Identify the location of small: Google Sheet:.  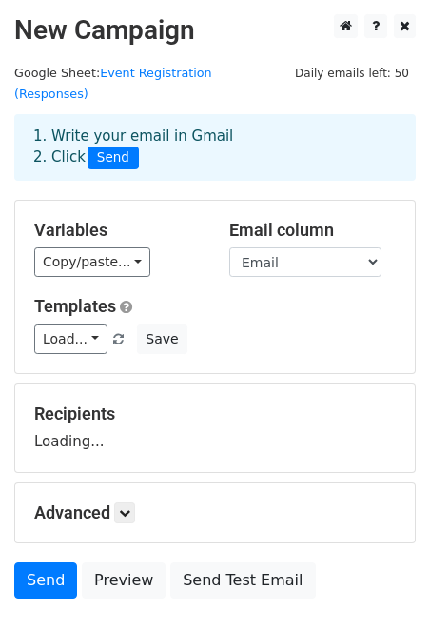
(113, 84).